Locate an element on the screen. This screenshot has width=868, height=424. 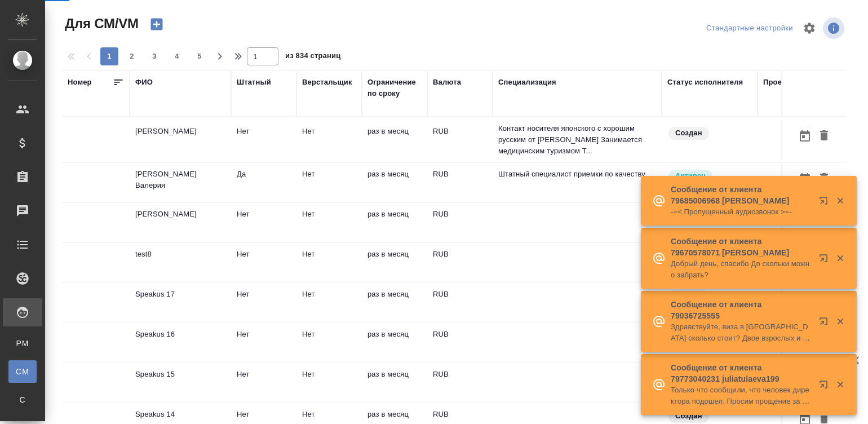
span: 4 is located at coordinates (177, 56).